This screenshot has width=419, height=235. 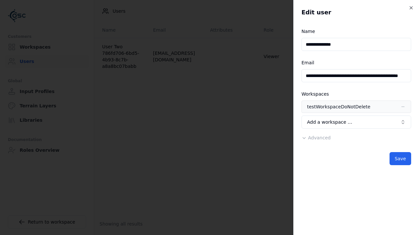 I want to click on span: Advanced, so click(x=319, y=138).